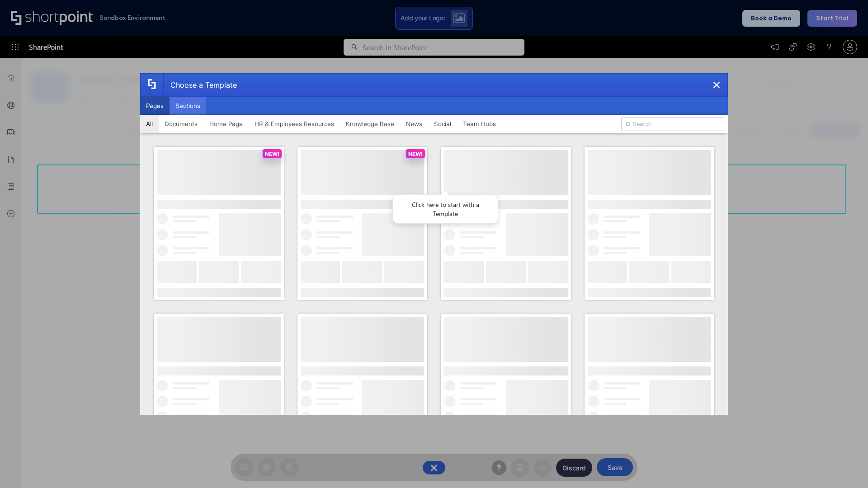 This screenshot has height=488, width=868. I want to click on div: Choose a Template, so click(200, 85).